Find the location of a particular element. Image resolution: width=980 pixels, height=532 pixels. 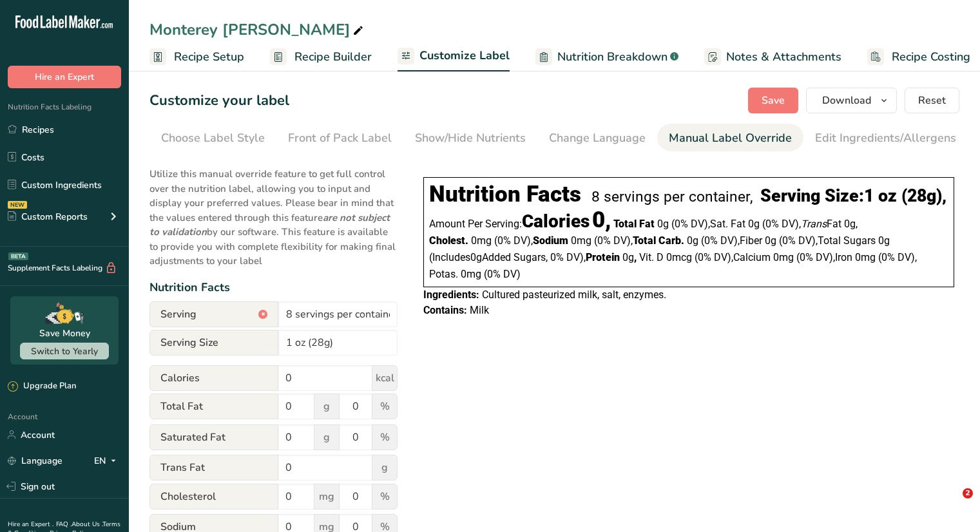

div: EN is located at coordinates (107, 461).